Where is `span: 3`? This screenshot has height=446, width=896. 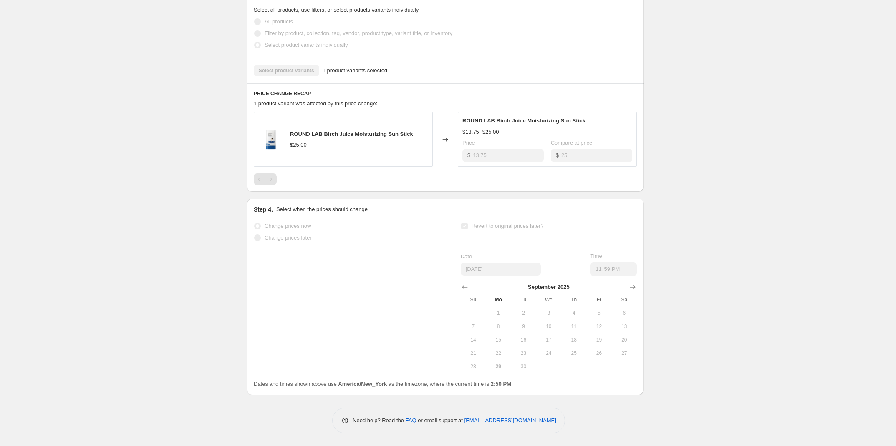 span: 3 is located at coordinates (549, 313).